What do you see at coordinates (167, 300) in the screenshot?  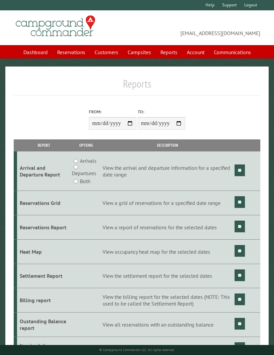 I see `td: View the billing report for the selected dates (NOTE: This used to be called the Settlement Report)` at bounding box center [167, 300].